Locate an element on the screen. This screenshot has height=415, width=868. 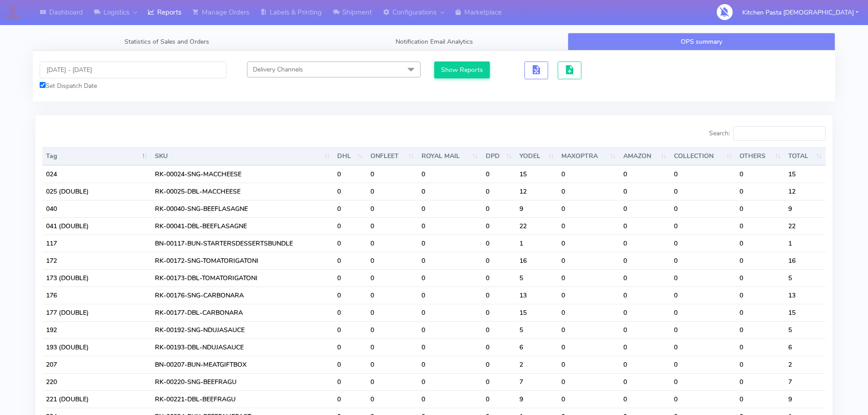
td: 025 (DOUBLE) is located at coordinates (97, 191).